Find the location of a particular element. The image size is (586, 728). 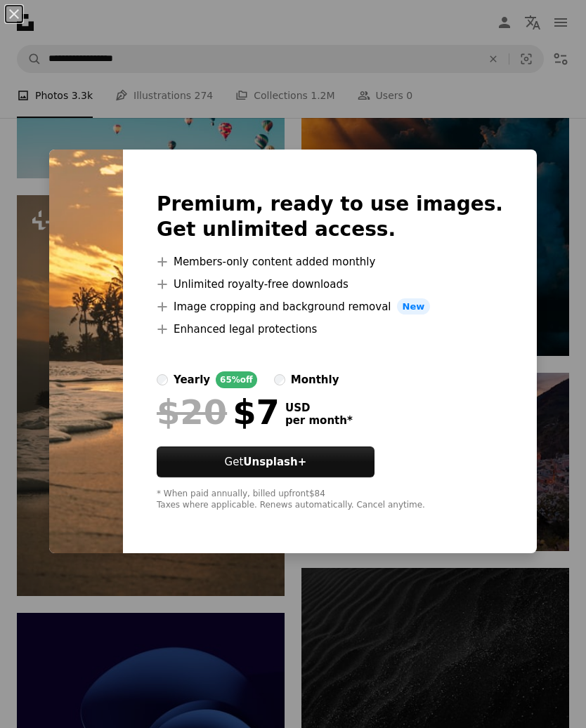

li: Unlimited royalty-free downloads is located at coordinates (330, 284).